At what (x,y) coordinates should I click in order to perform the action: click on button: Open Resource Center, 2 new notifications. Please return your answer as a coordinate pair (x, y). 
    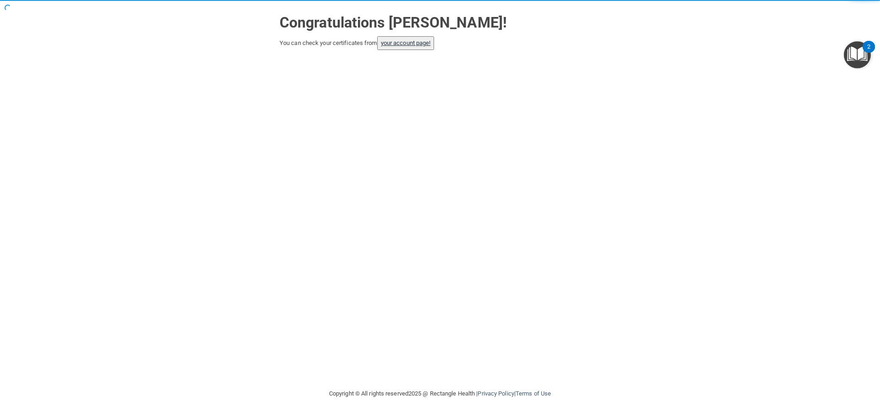
    Looking at the image, I should click on (857, 55).